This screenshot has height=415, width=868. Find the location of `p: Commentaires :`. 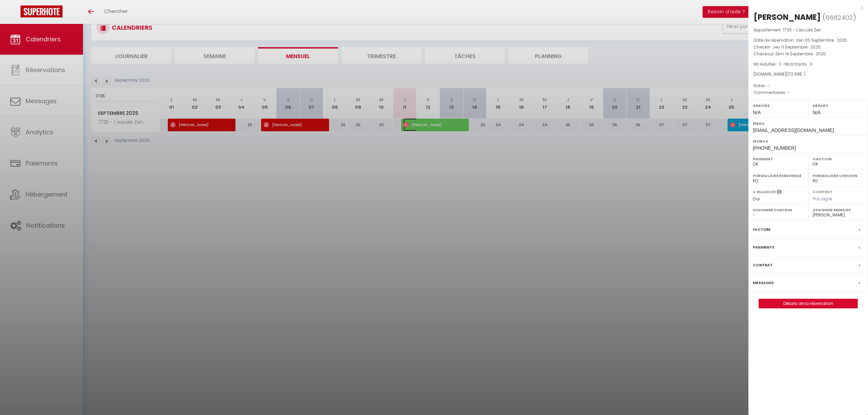

p: Commentaires : is located at coordinates (808, 93).